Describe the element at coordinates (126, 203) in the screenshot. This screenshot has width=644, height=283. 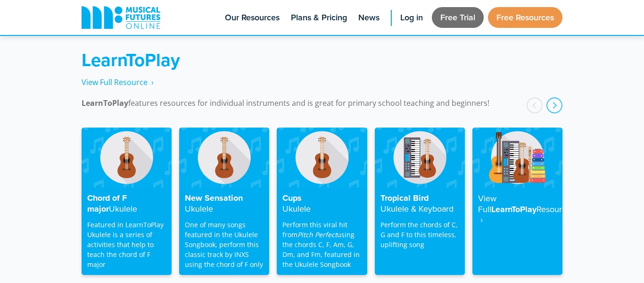
I see `h4: Chord of F major` at that location.